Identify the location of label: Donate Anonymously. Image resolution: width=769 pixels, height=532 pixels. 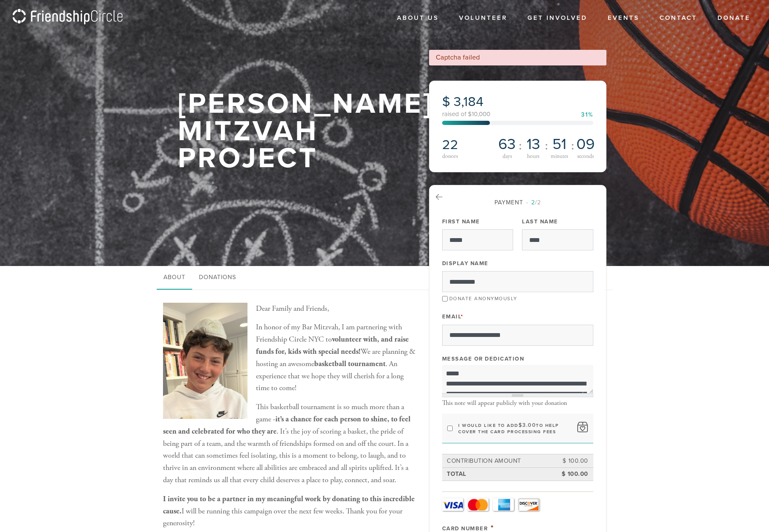
(483, 298).